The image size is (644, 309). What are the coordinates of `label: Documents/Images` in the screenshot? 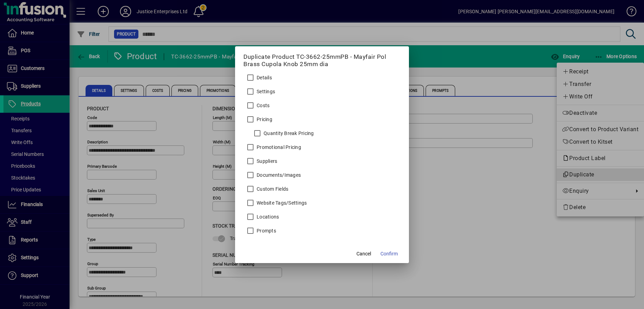 It's located at (278, 176).